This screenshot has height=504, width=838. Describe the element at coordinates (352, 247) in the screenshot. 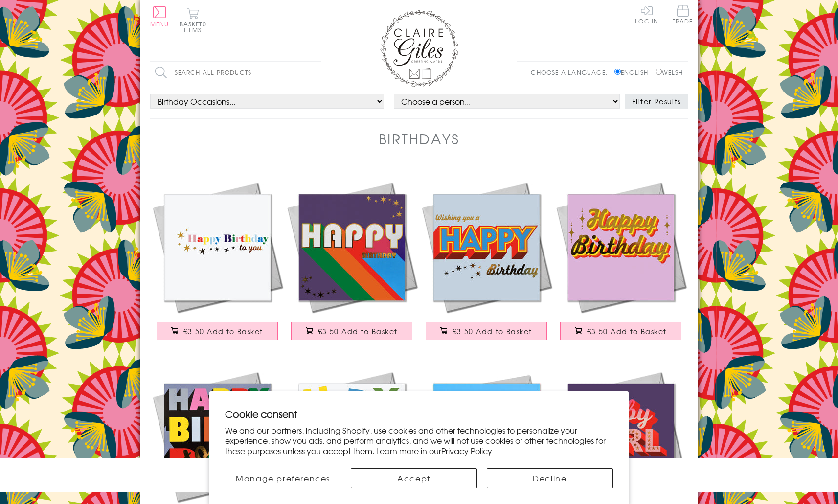

I see `img: Birthday Card, Happy Birthday, Rainbow colours, with gold foil` at that location.